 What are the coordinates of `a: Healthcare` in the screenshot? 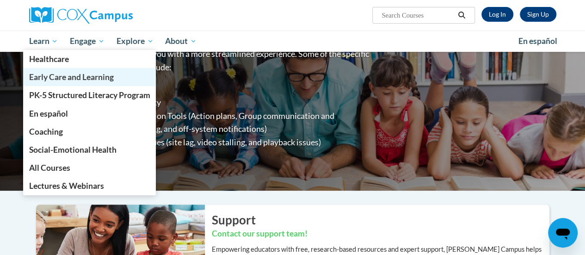 It's located at (90, 59).